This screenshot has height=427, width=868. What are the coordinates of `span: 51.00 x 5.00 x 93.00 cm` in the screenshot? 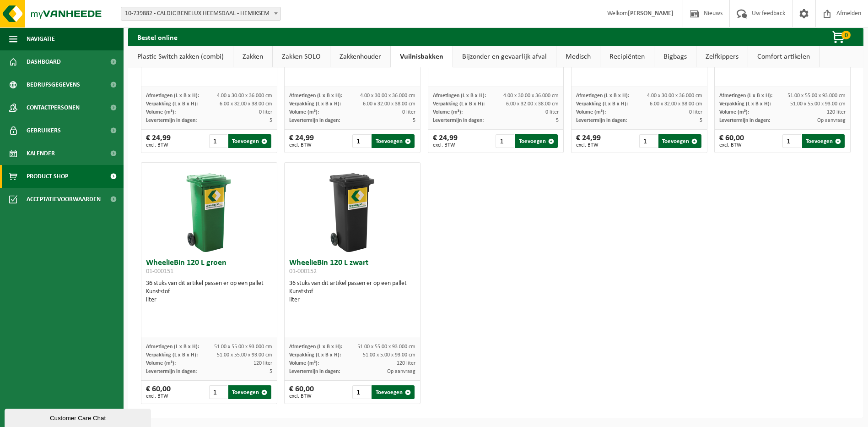 It's located at (389, 355).